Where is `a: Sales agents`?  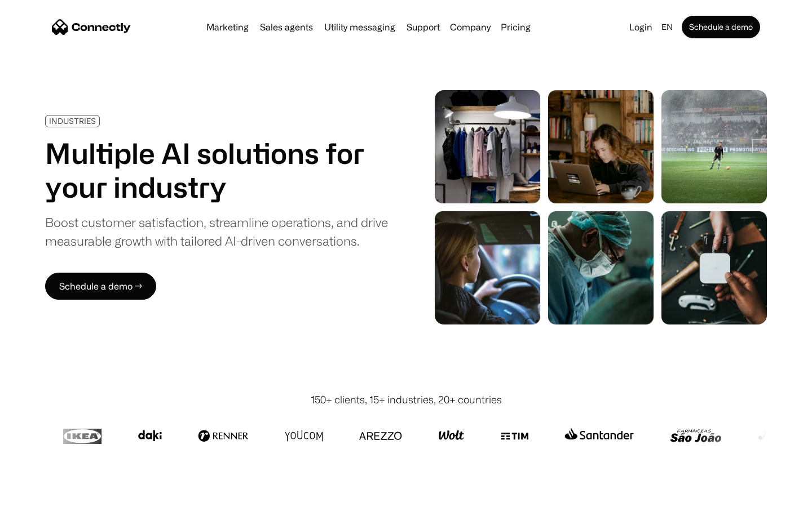
a: Sales agents is located at coordinates (287, 27).